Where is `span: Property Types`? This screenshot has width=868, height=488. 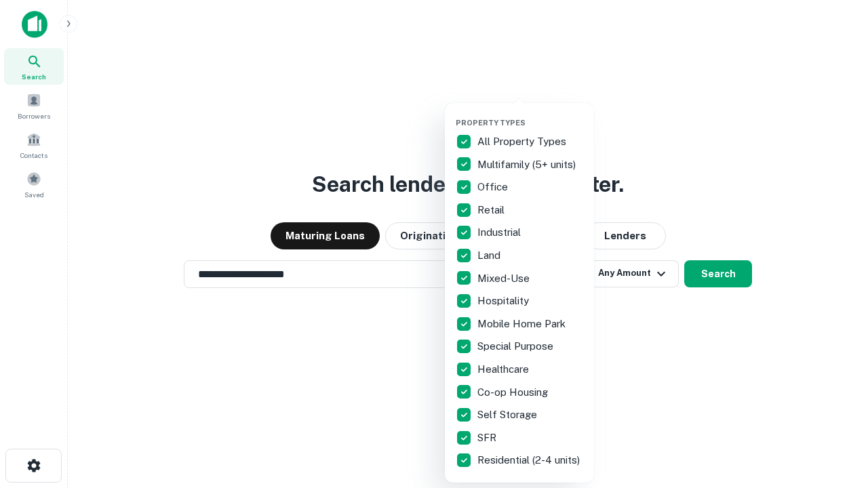
span: Property Types is located at coordinates (490, 123).